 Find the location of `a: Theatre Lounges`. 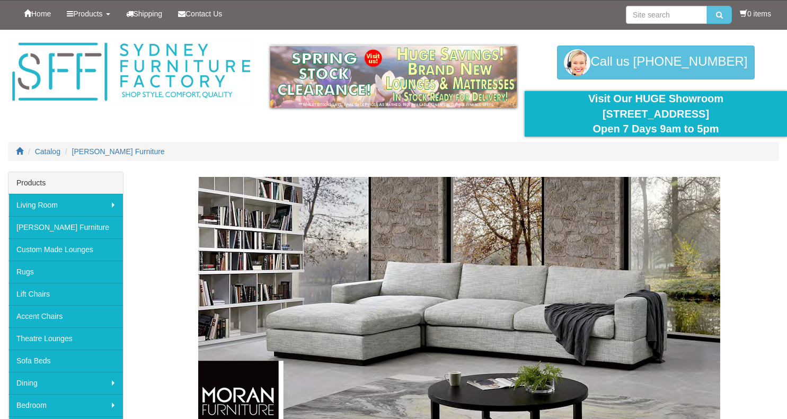

a: Theatre Lounges is located at coordinates (66, 339).